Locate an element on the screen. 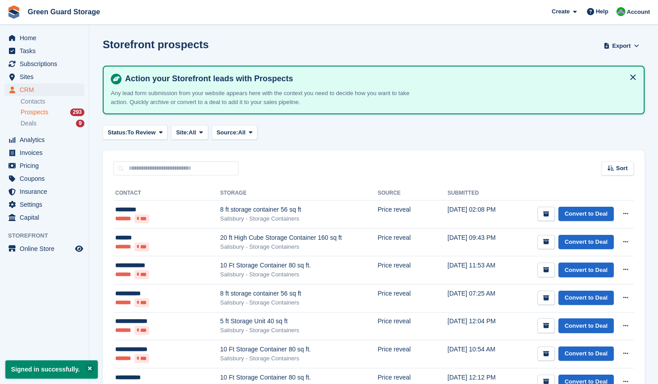 This screenshot has width=658, height=384. button: Site: All is located at coordinates (189, 132).